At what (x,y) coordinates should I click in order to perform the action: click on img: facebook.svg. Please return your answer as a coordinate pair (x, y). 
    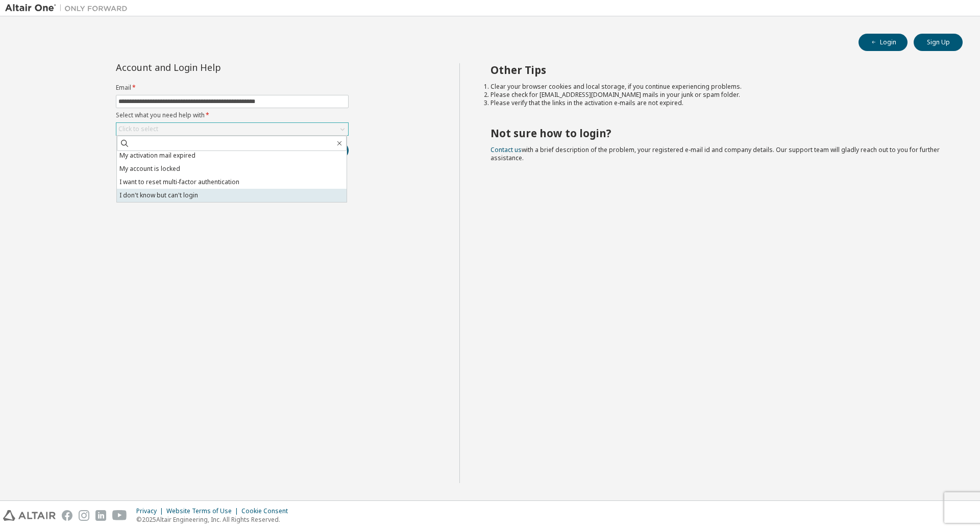
    Looking at the image, I should click on (67, 515).